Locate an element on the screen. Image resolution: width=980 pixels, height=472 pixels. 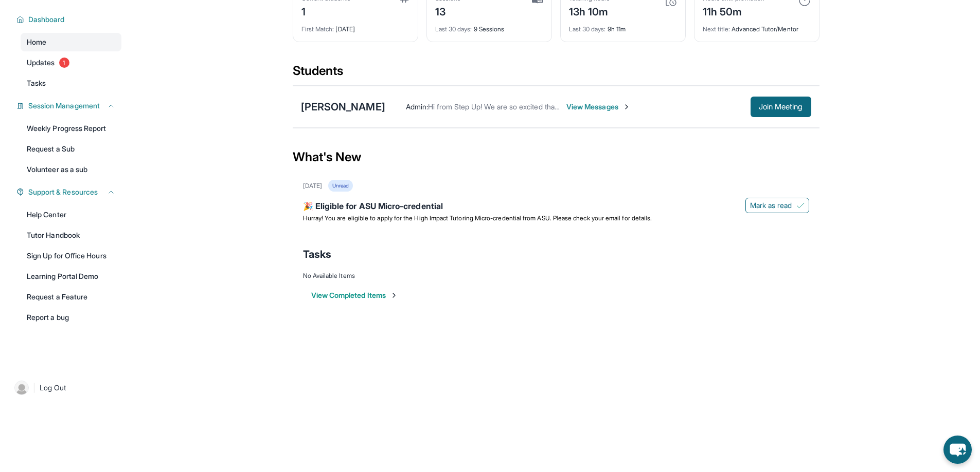
a: Sign Up for Office Hours is located at coordinates (71, 256).